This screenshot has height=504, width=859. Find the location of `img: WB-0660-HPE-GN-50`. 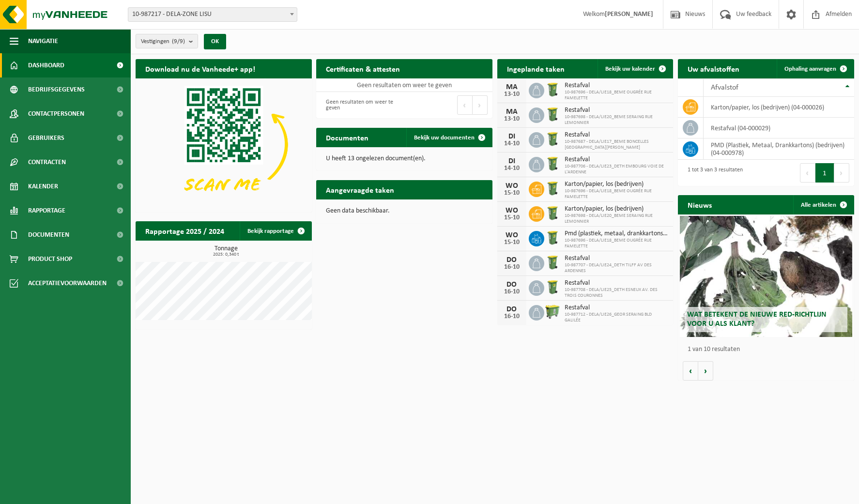

img: WB-0660-HPE-GN-50 is located at coordinates (552, 312).